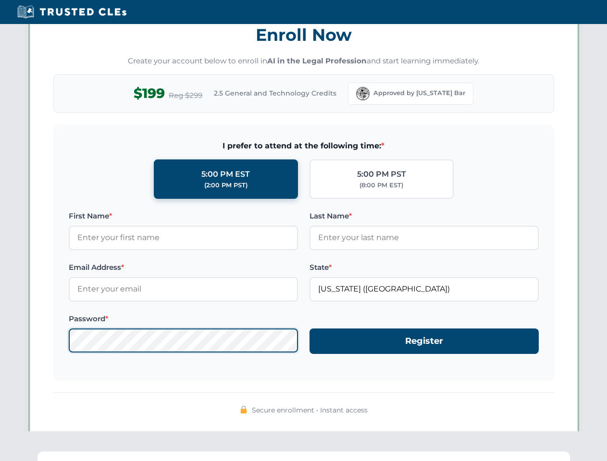 The height and width of the screenshot is (461, 607). What do you see at coordinates (317, 61) in the screenshot?
I see `strong: AI in the Legal Profession` at bounding box center [317, 61].